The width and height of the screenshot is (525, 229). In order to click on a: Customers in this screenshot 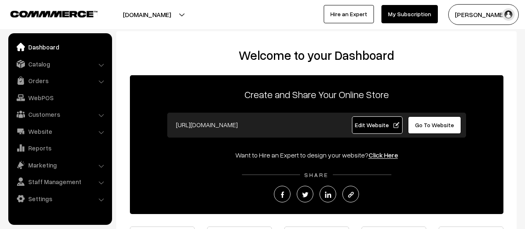, I will do `click(60, 114)`.